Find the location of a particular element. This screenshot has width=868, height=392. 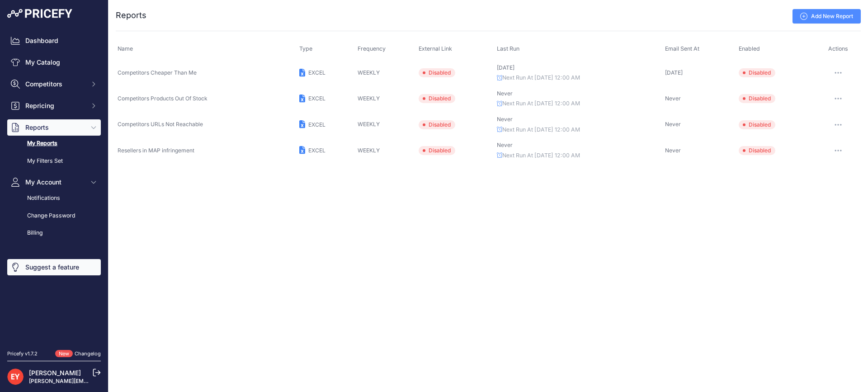

button: Reports is located at coordinates (54, 128).